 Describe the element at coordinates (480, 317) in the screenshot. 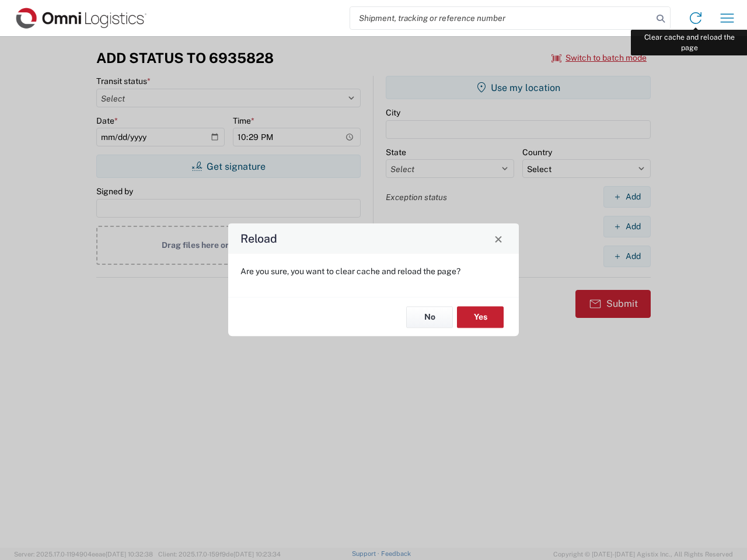

I see `button: Yes` at that location.